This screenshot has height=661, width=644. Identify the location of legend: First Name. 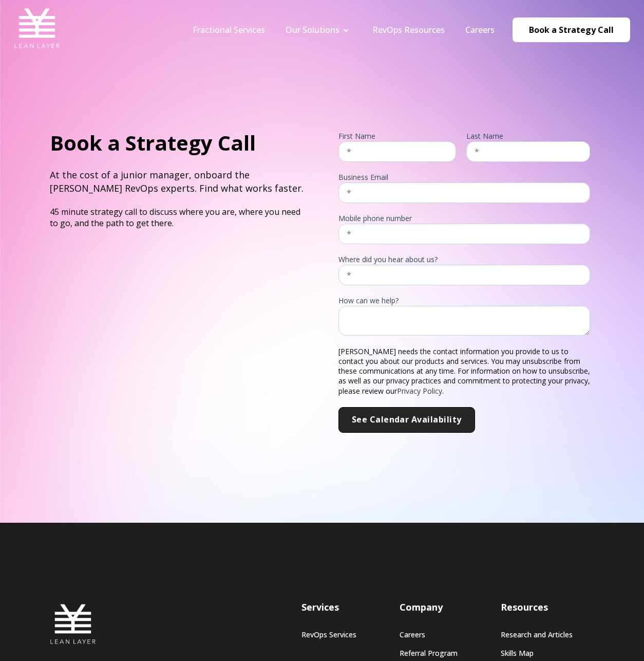
(403, 136).